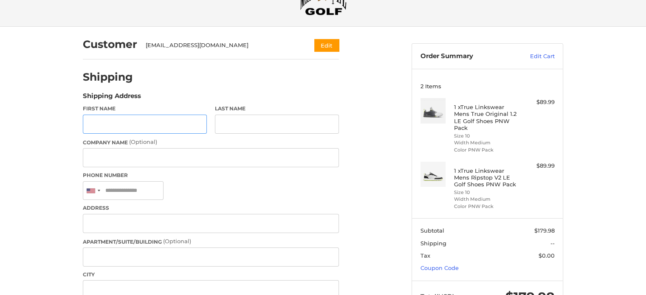  Describe the element at coordinates (110, 44) in the screenshot. I see `h2: Customer` at that location.